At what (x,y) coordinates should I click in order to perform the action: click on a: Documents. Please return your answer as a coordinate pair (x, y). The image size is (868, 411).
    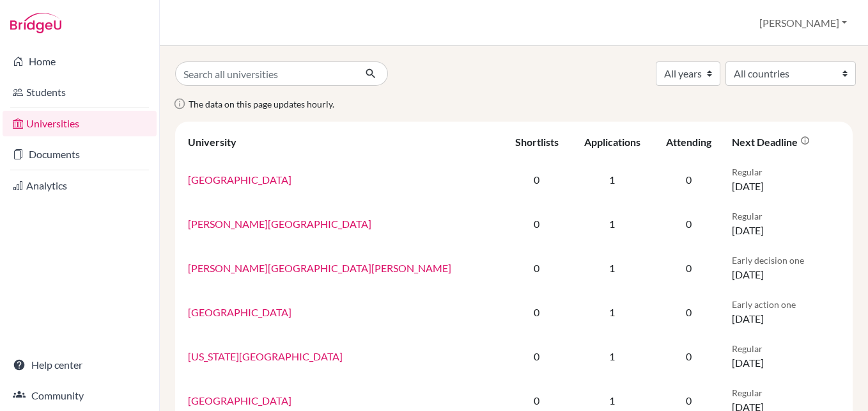
    Looking at the image, I should click on (79, 154).